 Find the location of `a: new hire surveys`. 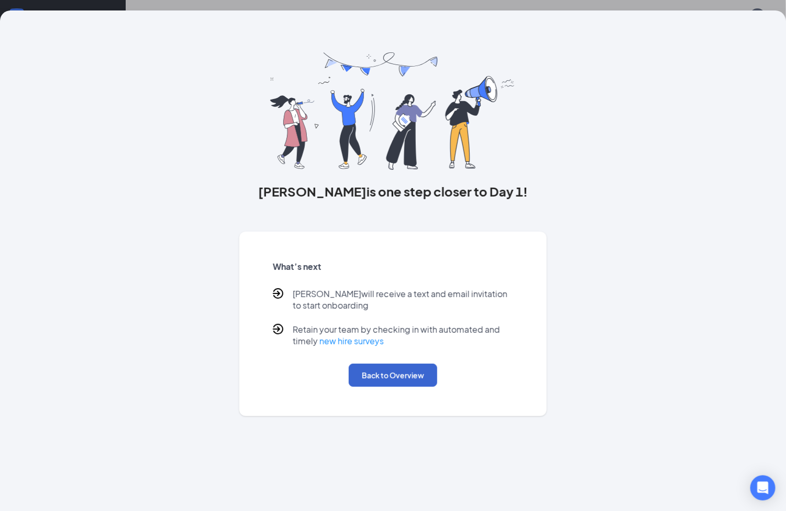

a: new hire surveys is located at coordinates (352, 341).